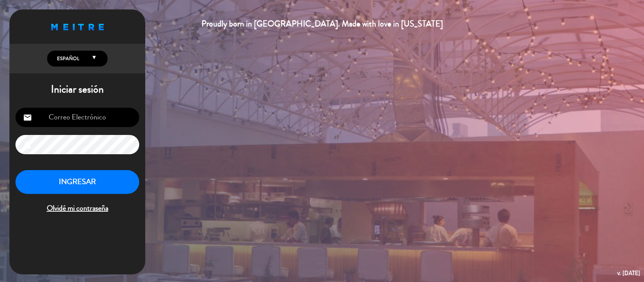  Describe the element at coordinates (77, 117) in the screenshot. I see `input: Correo Electrónico` at that location.